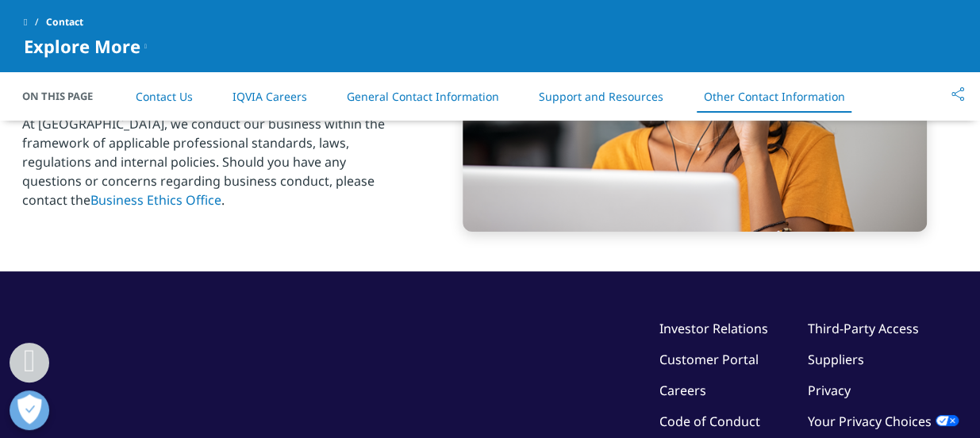 This screenshot has height=438, width=980. I want to click on a: IQVIA Careers, so click(270, 96).